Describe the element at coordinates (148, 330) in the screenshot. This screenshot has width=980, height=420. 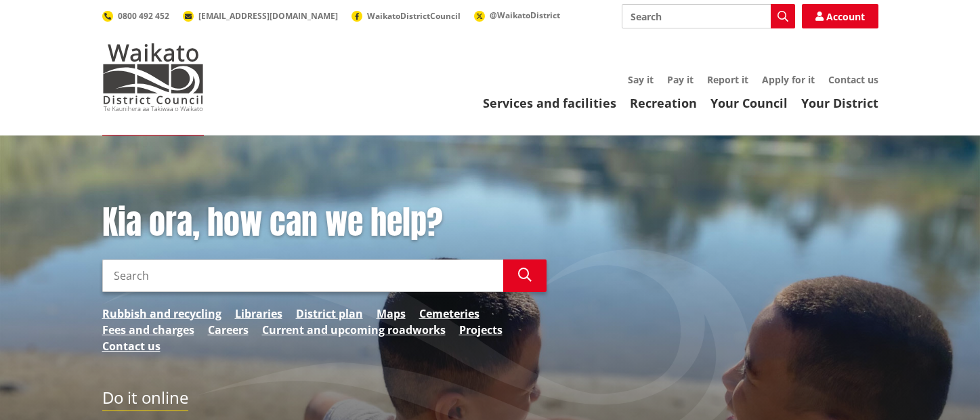
I see `a: Fees and charges` at that location.